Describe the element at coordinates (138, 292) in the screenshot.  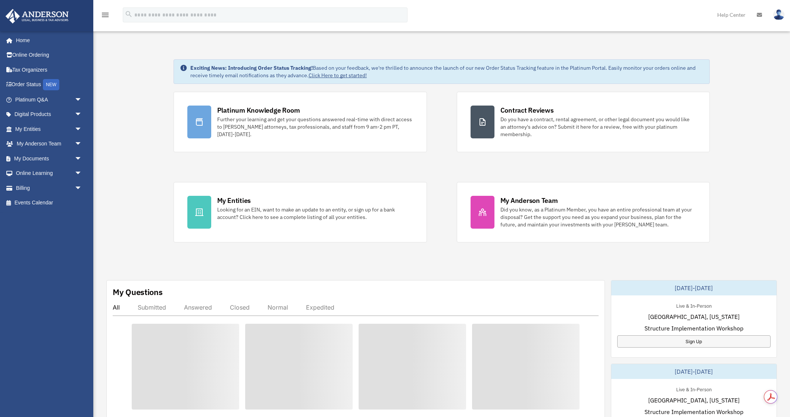
I see `div: My Questions` at that location.